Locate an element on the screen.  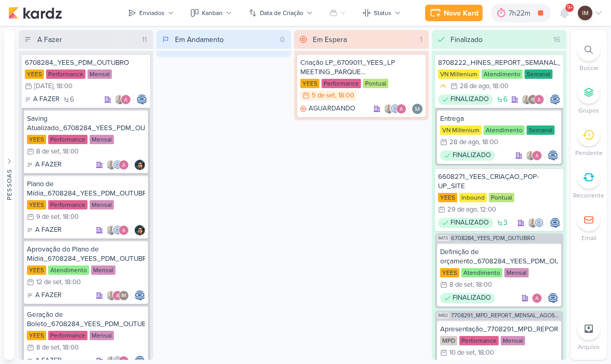
p: A FAZER is located at coordinates (48, 295).